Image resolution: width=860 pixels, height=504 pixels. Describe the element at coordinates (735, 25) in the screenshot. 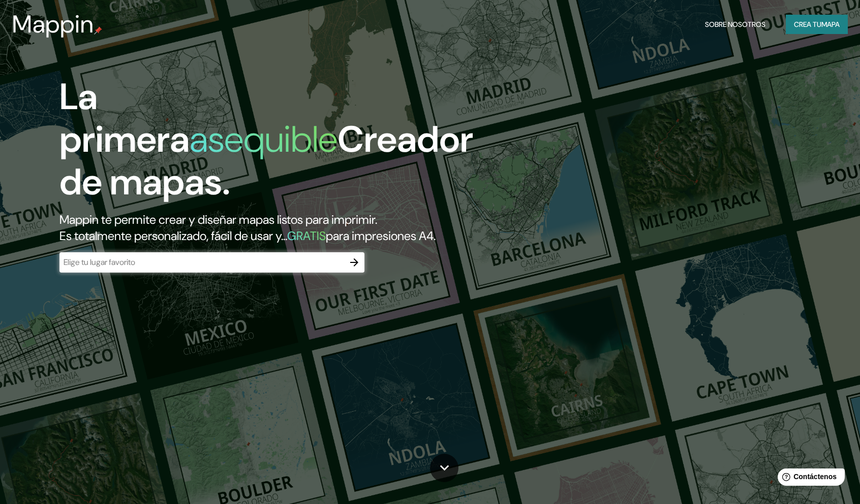

I see `font: Sobre nosotros` at that location.